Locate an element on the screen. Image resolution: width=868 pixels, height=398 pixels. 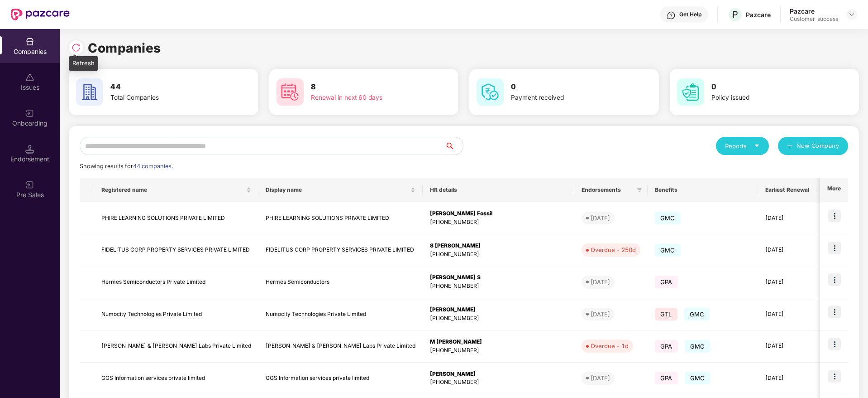
th: Issues is located at coordinates (836, 190).